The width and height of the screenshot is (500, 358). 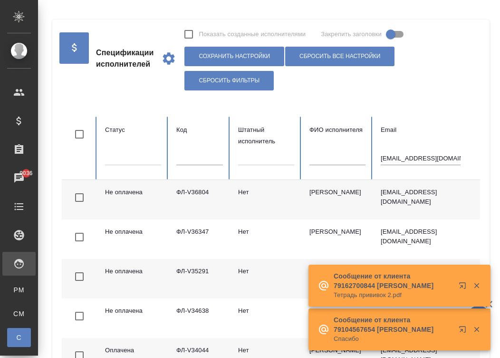 I want to click on td: ФЛ-V35291, so click(x=200, y=278).